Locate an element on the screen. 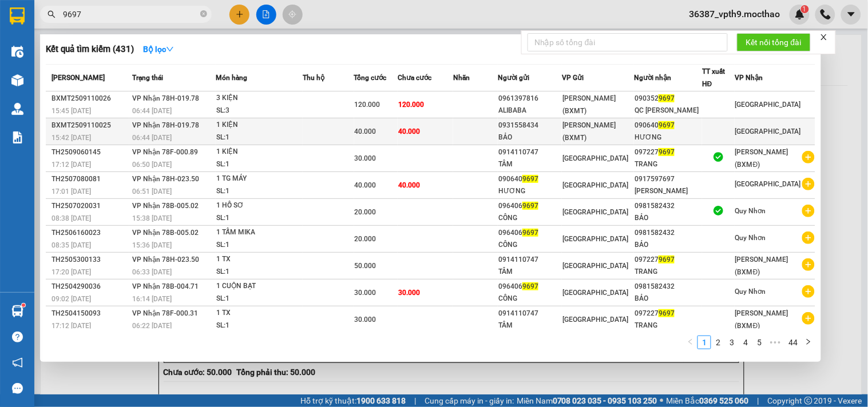 This screenshot has width=868, height=407. div: BXMT2509110026 is located at coordinates (90, 98).